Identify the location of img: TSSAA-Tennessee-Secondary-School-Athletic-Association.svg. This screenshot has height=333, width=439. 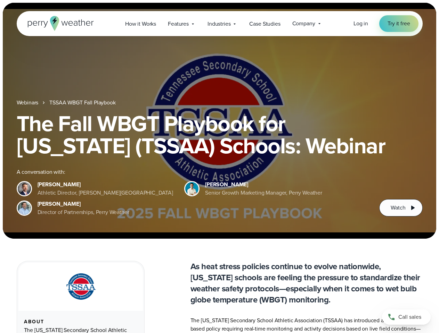
(81, 287).